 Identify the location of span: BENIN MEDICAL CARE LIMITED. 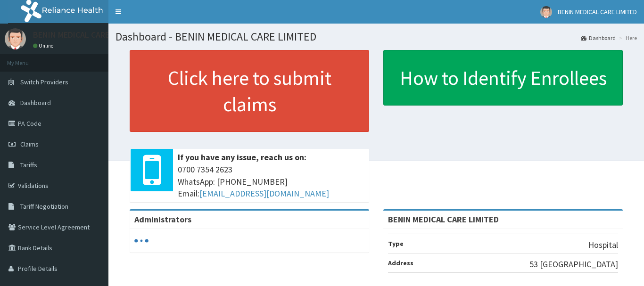
(598, 11).